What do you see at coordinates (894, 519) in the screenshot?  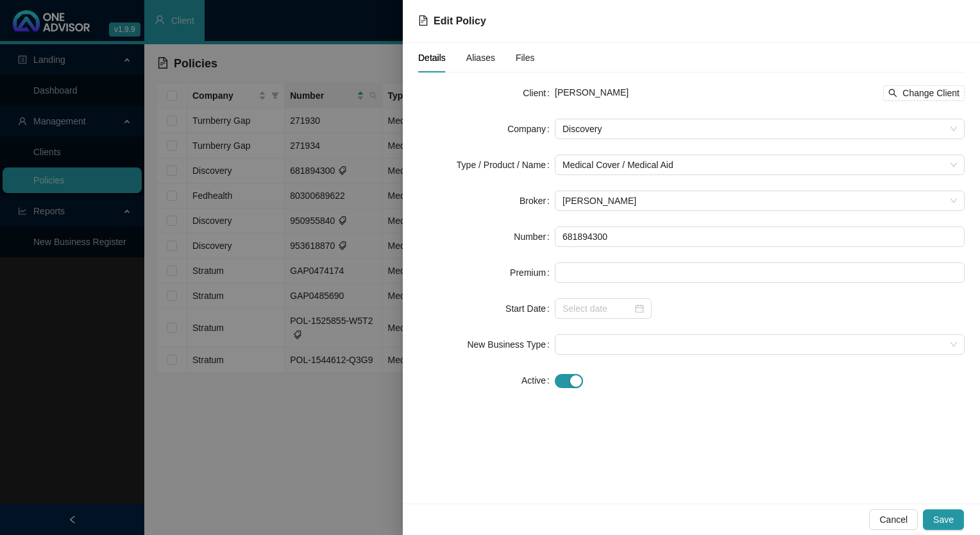 I see `button: Cancel` at bounding box center [894, 519].